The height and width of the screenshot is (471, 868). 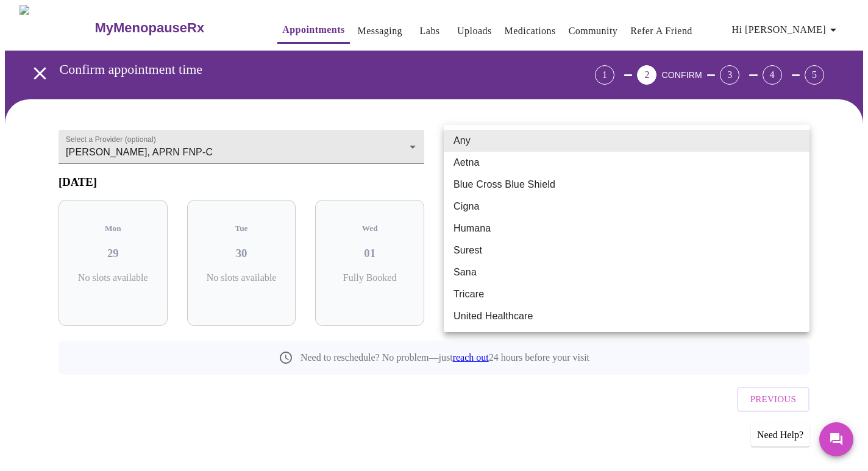 I want to click on li: United Healthcare, so click(x=626, y=316).